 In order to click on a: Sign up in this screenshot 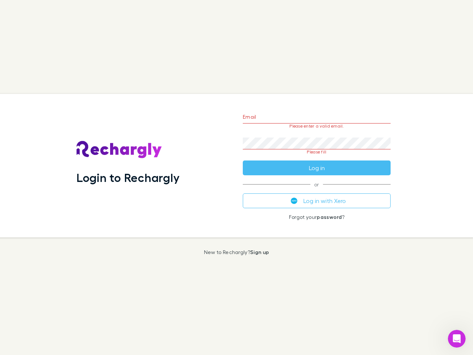, I will do `click(260, 252)`.